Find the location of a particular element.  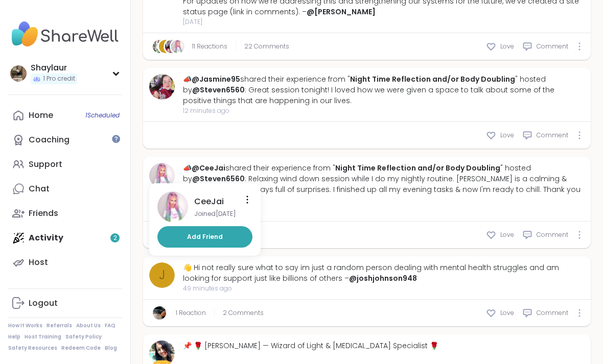

span: 22 Comments is located at coordinates (267, 47).